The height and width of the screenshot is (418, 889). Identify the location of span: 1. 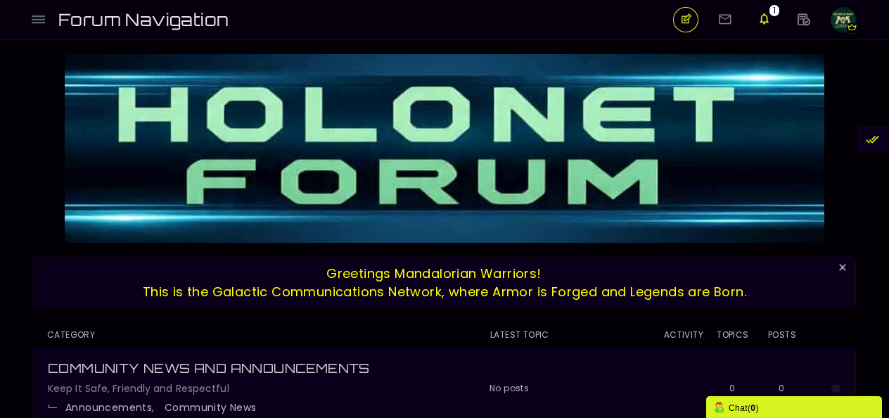
(774, 11).